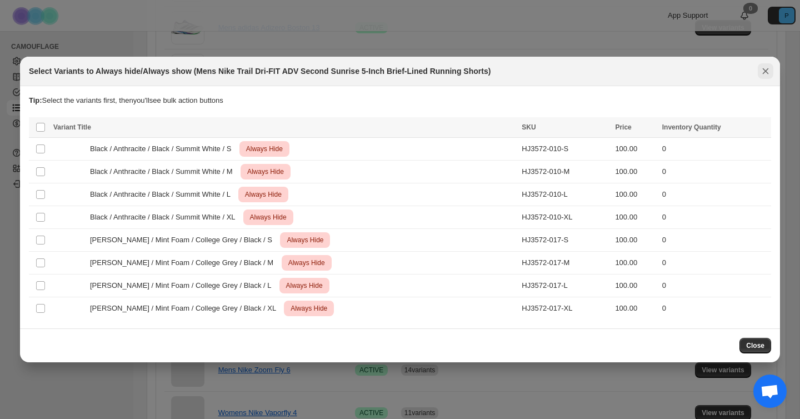  What do you see at coordinates (72, 127) in the screenshot?
I see `span: Variant Title` at bounding box center [72, 127].